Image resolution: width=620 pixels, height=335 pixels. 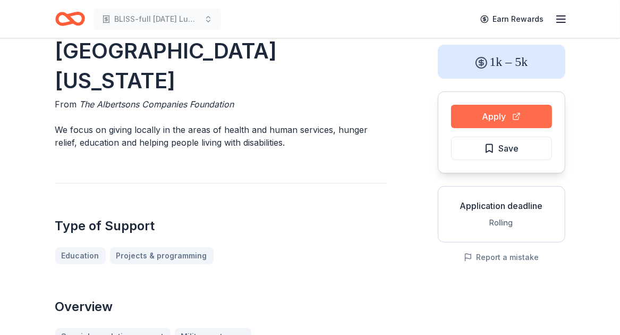 I want to click on span: The Albertsons Companies Foundation, so click(x=157, y=104).